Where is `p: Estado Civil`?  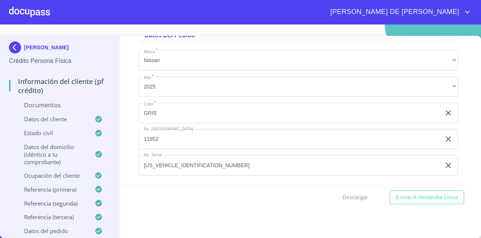
p: Estado Civil is located at coordinates (52, 133).